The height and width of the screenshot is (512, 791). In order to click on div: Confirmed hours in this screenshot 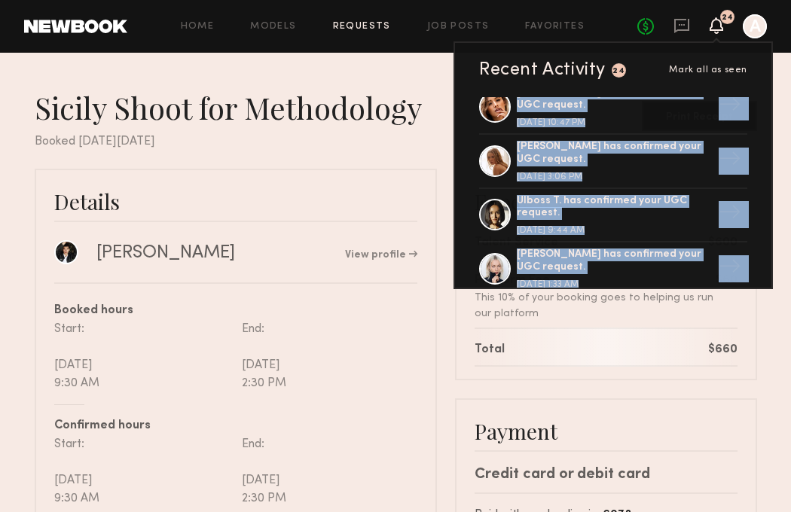, I will do `click(236, 426)`.